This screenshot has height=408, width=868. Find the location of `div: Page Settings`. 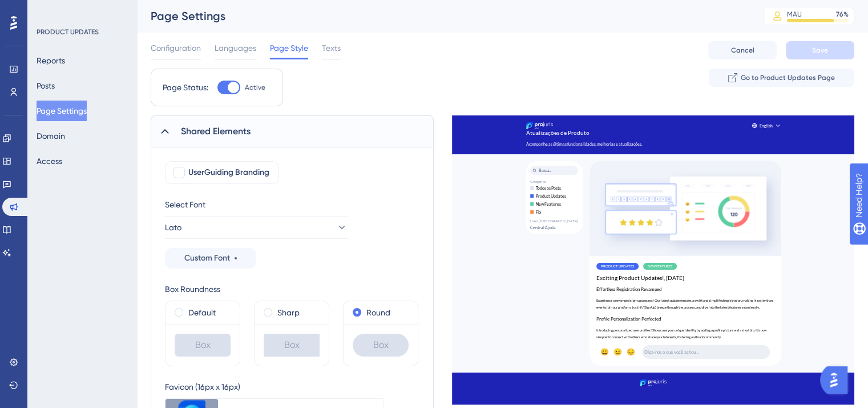

div: Page Settings is located at coordinates (442, 16).